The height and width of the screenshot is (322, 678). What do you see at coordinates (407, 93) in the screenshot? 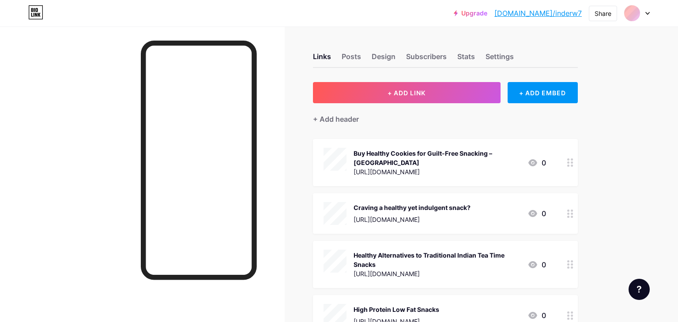
I see `button: + ADD LINK` at bounding box center [407, 93].